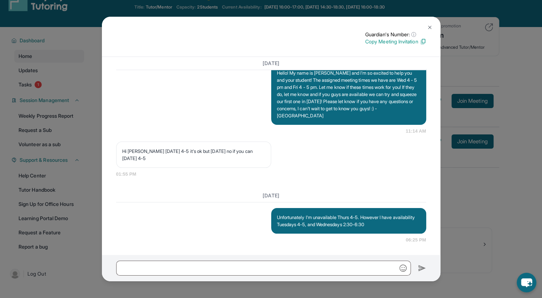 Image resolution: width=542 pixels, height=298 pixels. I want to click on img: Close Icon, so click(429, 27).